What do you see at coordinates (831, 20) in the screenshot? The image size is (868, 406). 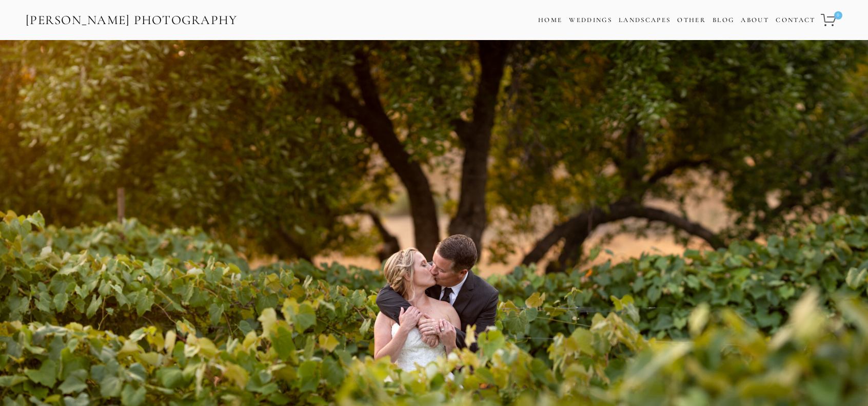 I see `a: 0 items in cart` at bounding box center [831, 20].